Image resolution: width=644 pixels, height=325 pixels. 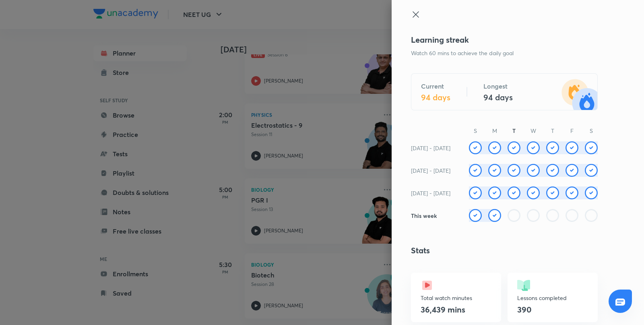 What do you see at coordinates (579, 92) in the screenshot?
I see `img: streak` at bounding box center [579, 92].